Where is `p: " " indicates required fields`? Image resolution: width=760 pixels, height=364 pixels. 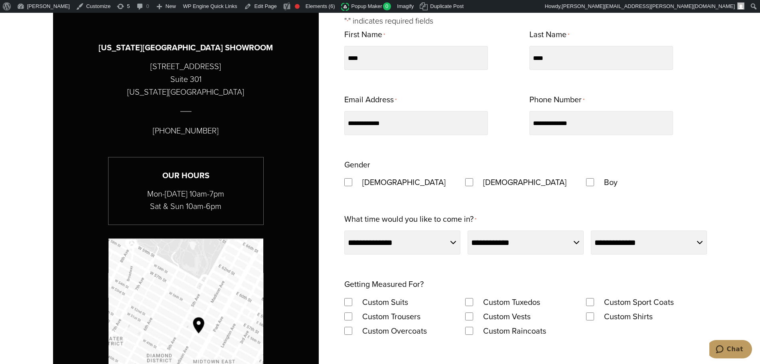
p: " " indicates required fields is located at coordinates (526, 21).